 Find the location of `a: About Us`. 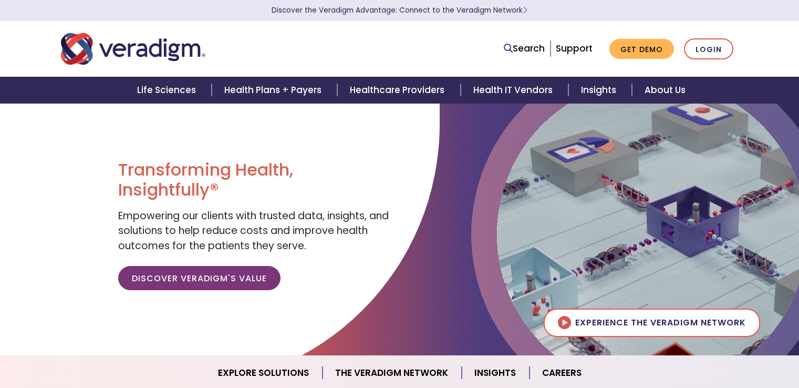

a: About Us is located at coordinates (665, 90).